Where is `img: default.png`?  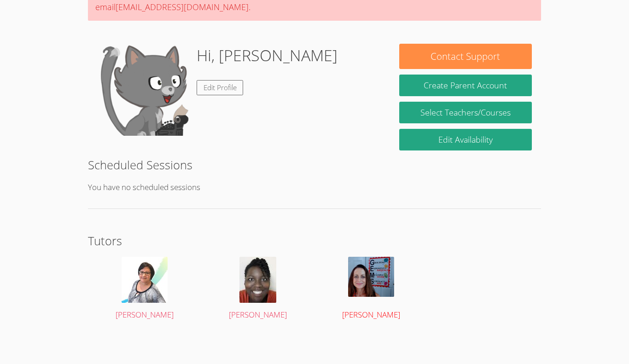 img: default.png is located at coordinates (143, 90).